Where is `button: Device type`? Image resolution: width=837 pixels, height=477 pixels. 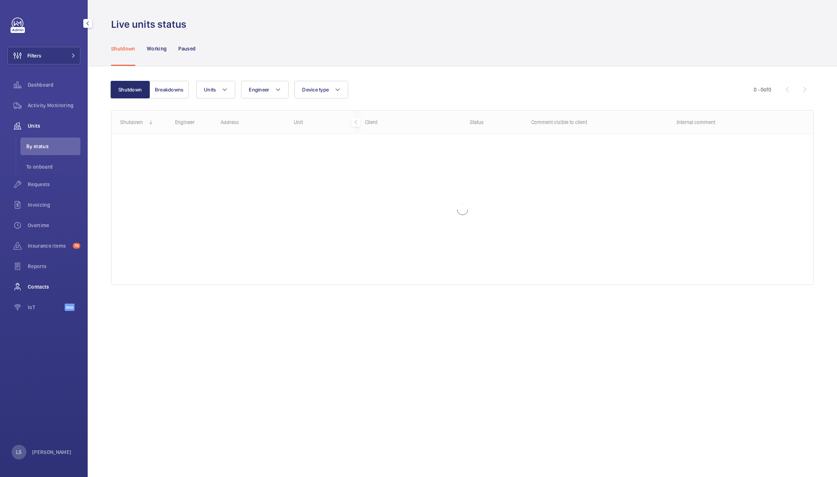 button: Device type is located at coordinates (321, 90).